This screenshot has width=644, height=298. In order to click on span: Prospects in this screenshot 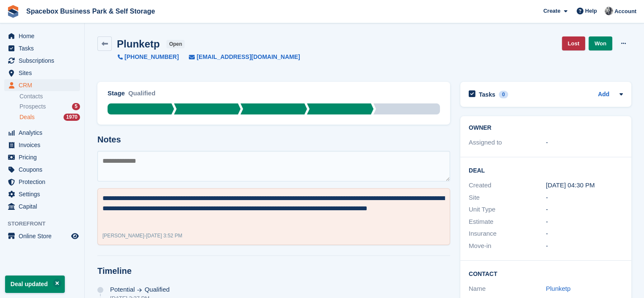, I will do `click(33, 107)`.